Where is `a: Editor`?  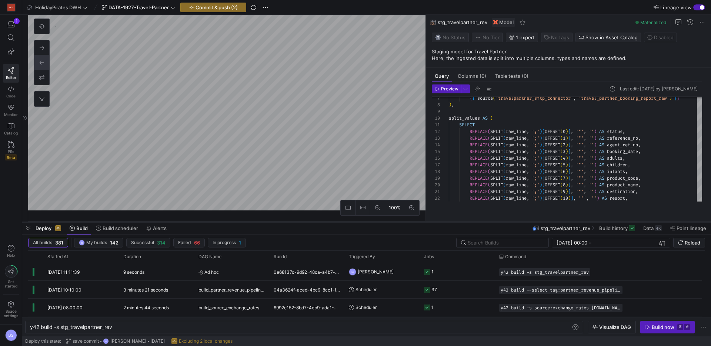
a: Editor is located at coordinates (11, 73).